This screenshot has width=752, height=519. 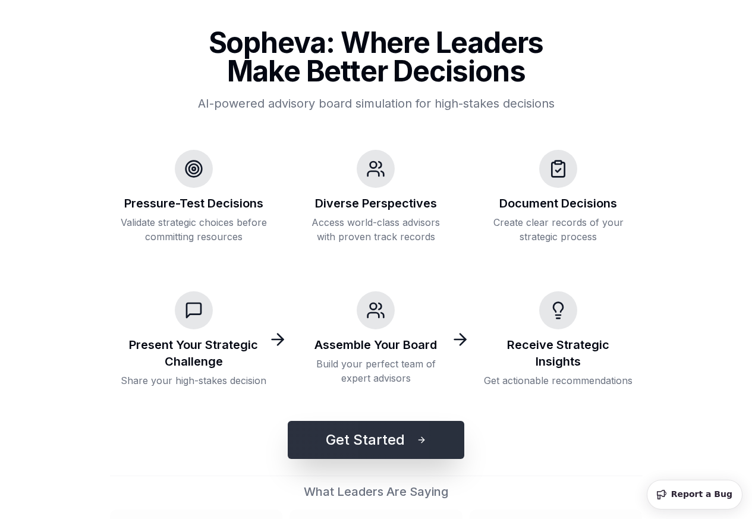 What do you see at coordinates (376, 103) in the screenshot?
I see `p: AI-powered advisory board simulation for high-stakes decisions` at bounding box center [376, 103].